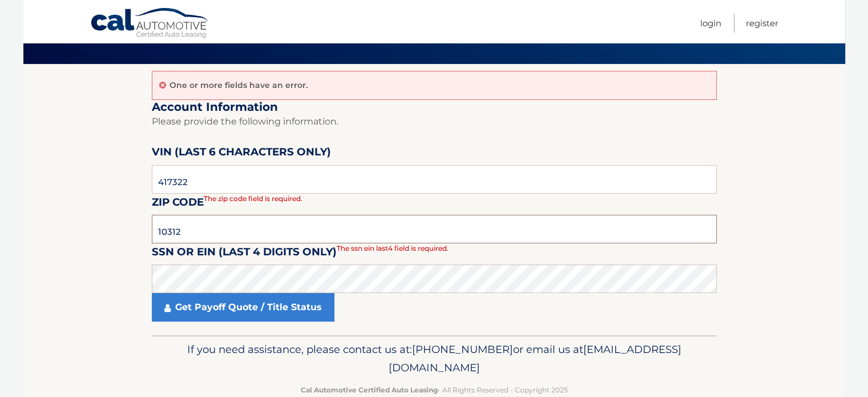  What do you see at coordinates (243, 307) in the screenshot?
I see `a: Get Payoff Quote / Title Status` at bounding box center [243, 307].